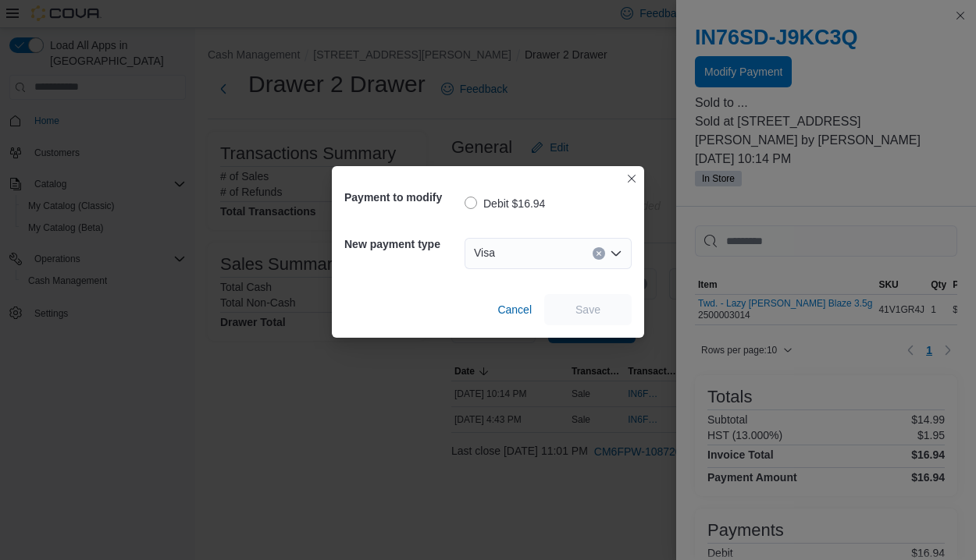 The height and width of the screenshot is (560, 976). I want to click on button: Closes this modal window, so click(631, 179).